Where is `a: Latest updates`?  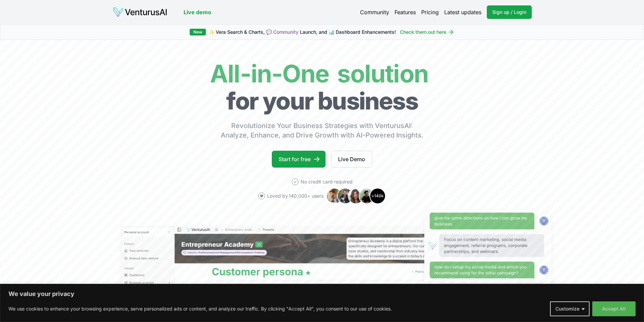
a: Latest updates is located at coordinates (463, 12).